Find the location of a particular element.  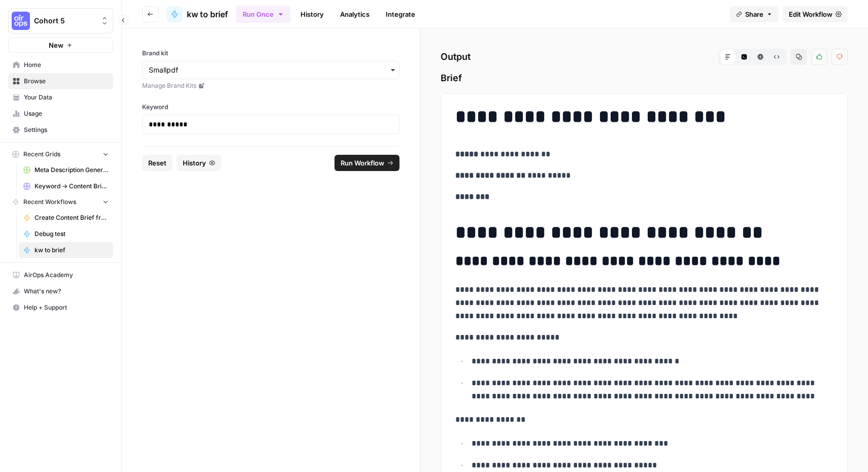

a: Keyword -> Content Brief -> Article is located at coordinates (66, 186).